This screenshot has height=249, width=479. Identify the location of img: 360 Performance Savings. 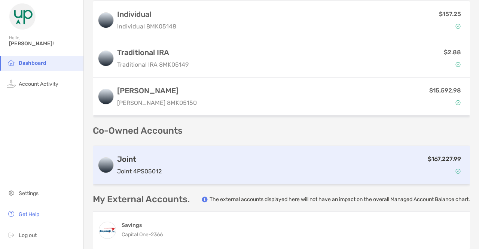
(107, 230).